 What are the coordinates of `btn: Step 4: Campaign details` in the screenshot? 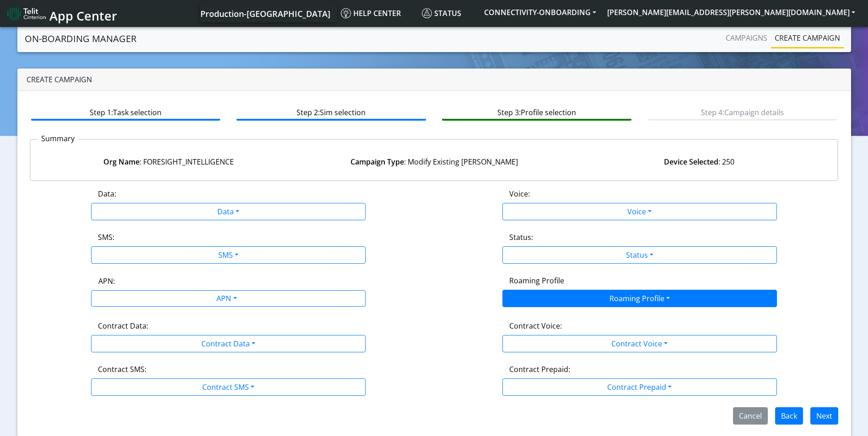 It's located at (742, 112).